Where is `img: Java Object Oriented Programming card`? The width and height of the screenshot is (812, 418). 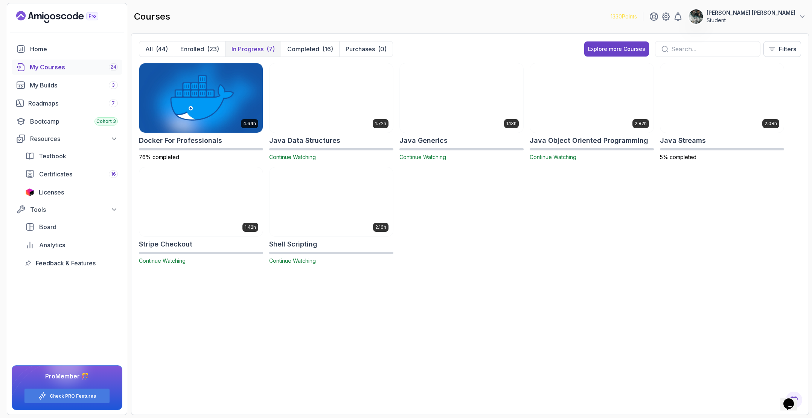
img: Java Object Oriented Programming card is located at coordinates (592, 98).